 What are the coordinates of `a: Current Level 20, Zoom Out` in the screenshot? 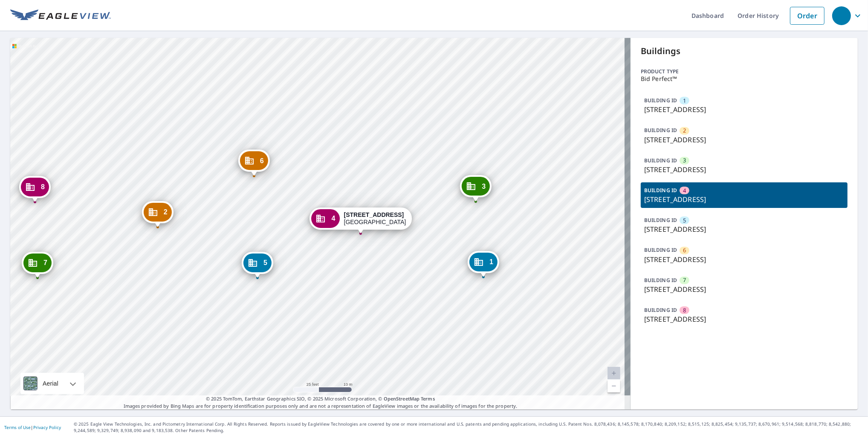 It's located at (614, 386).